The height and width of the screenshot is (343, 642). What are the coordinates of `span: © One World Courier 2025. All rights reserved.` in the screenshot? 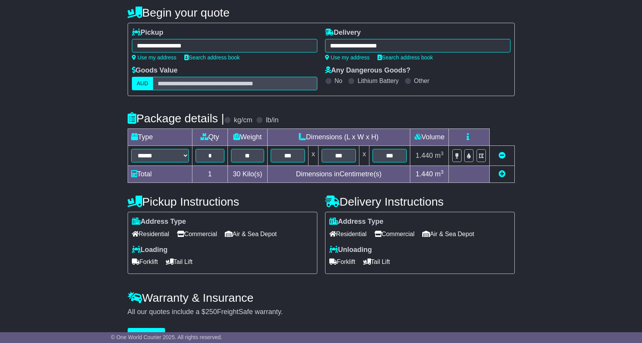 It's located at (166, 337).